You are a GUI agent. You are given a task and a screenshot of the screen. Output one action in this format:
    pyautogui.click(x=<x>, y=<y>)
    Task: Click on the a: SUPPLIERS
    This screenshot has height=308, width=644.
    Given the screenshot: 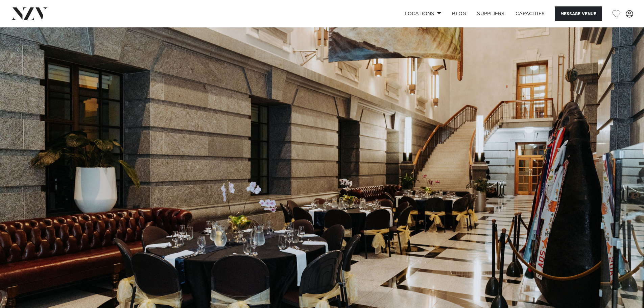 What is the action you would take?
    pyautogui.click(x=490, y=14)
    